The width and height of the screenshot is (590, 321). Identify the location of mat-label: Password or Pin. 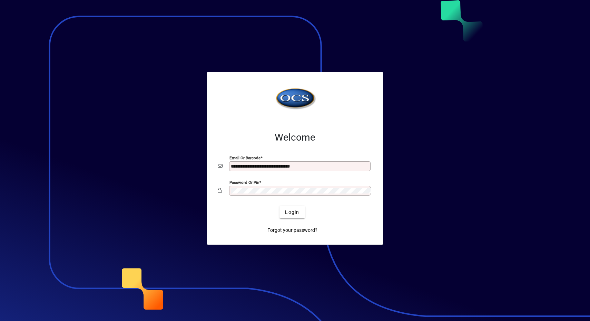
(244, 182).